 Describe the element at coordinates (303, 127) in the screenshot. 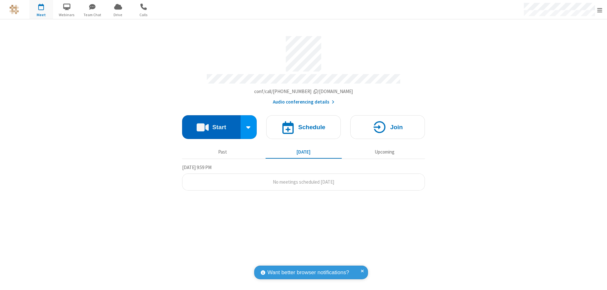

I see `button: Schedule` at that location.